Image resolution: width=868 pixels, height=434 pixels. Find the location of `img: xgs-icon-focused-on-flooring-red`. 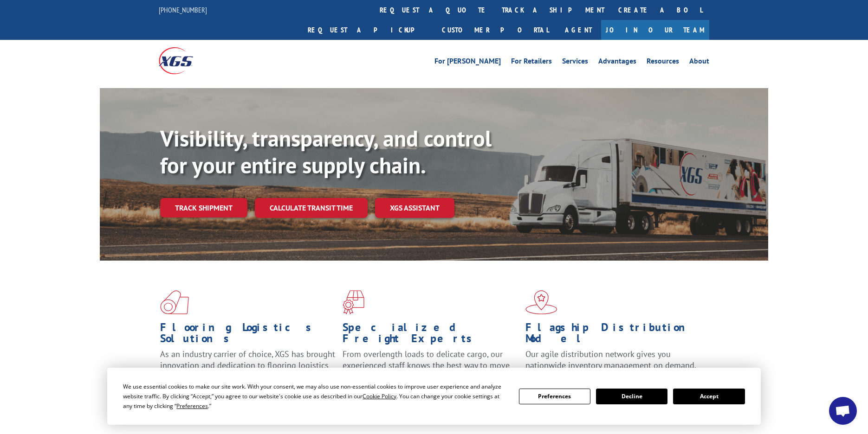

img: xgs-icon-focused-on-flooring-red is located at coordinates (354, 302).